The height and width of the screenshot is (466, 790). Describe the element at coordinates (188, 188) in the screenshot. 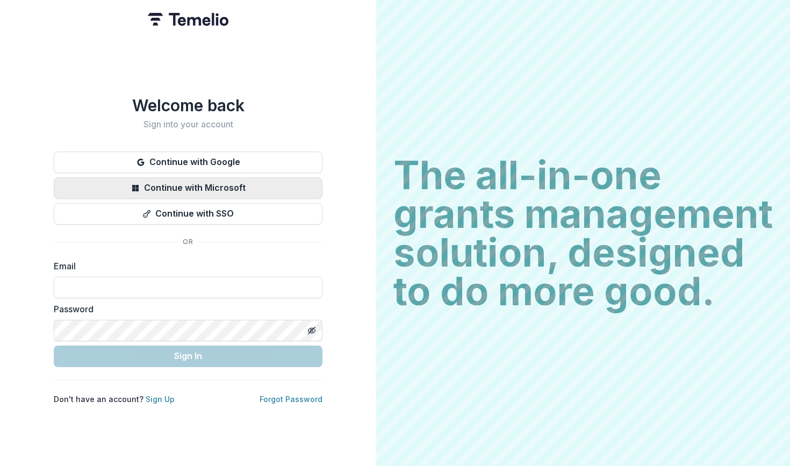

I see `button: Continue with Microsoft` at that location.